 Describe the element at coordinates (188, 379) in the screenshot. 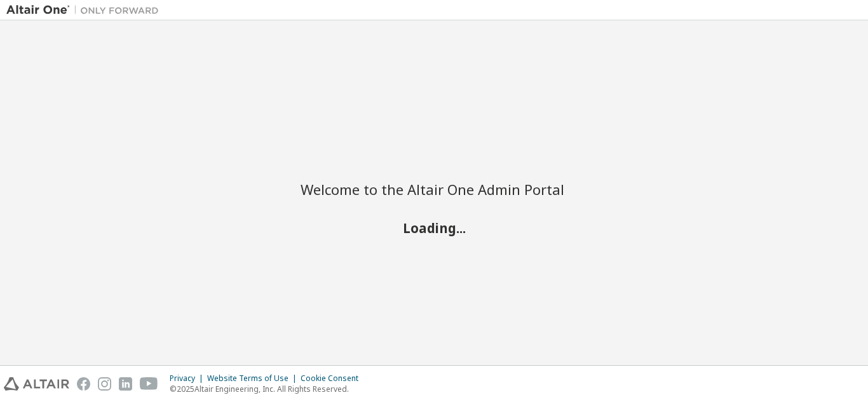

I see `div: Privacy` at that location.